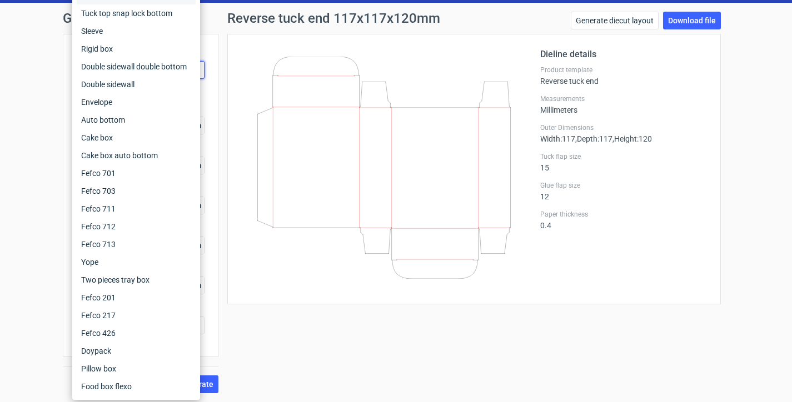 This screenshot has width=792, height=402. I want to click on div: Cake box auto bottom, so click(136, 156).